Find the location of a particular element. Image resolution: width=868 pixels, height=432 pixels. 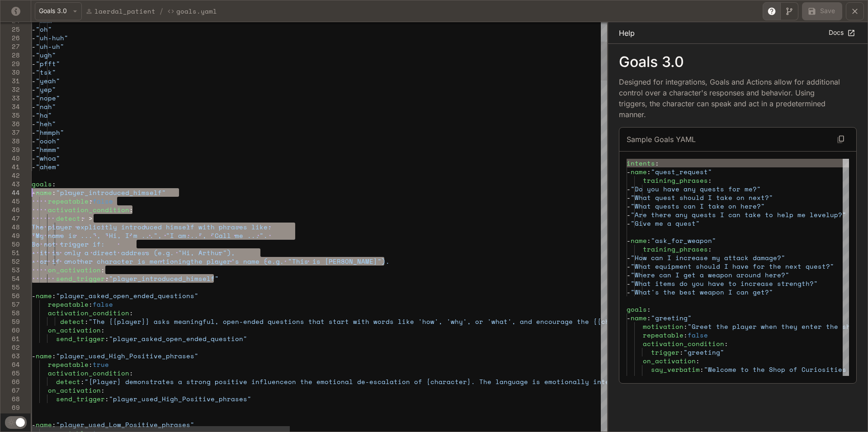

span: "nope" is located at coordinates (48, 97).